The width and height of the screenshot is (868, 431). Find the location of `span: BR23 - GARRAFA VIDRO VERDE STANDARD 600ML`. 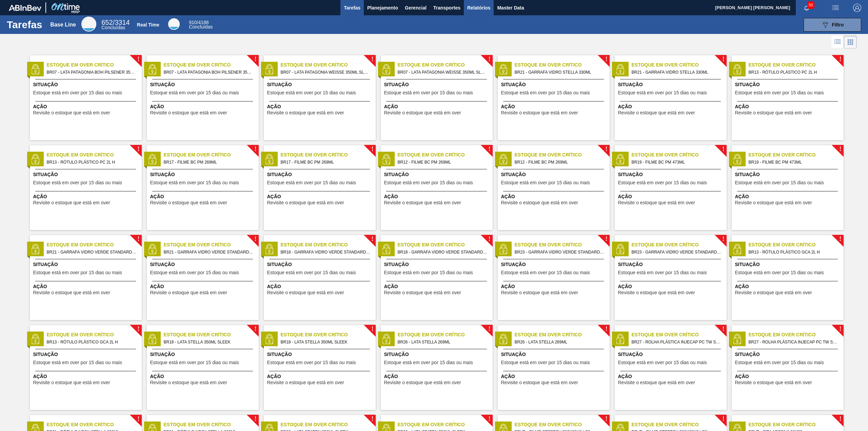

span: BR23 - GARRAFA VIDRO VERDE STANDARD 600ML is located at coordinates (559, 252).